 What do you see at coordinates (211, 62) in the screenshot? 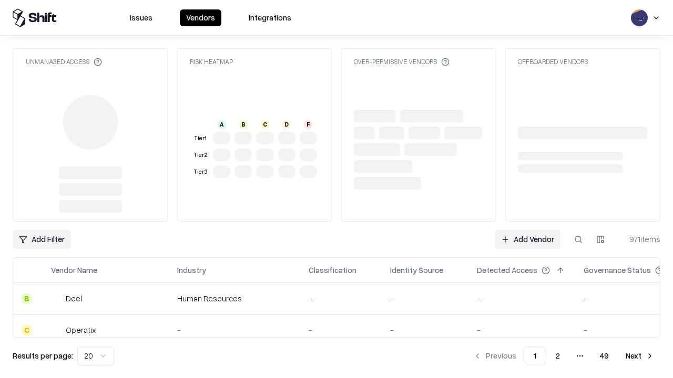
I see `div: Risk Heatmap` at bounding box center [211, 62].